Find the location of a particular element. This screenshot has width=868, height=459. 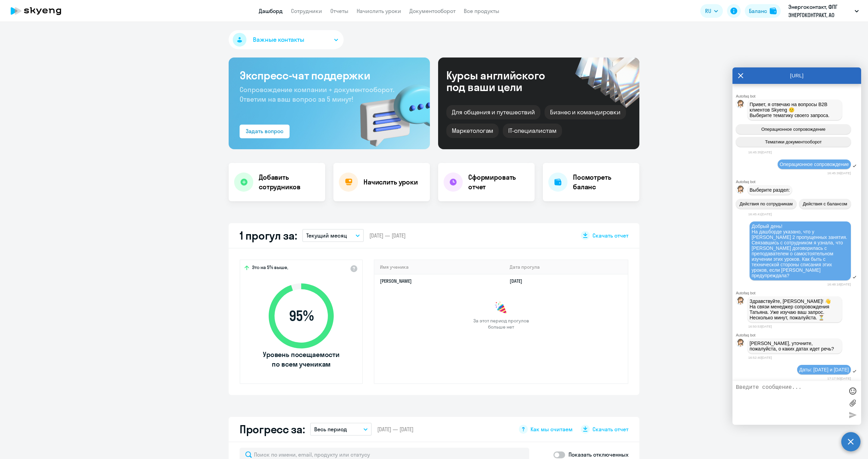

a: Начислить уроки is located at coordinates (379, 11).